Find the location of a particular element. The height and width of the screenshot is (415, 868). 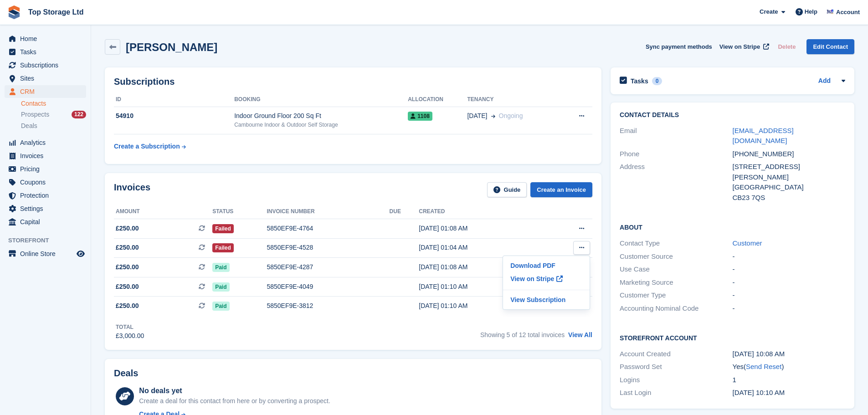

div: Address is located at coordinates (676, 182).